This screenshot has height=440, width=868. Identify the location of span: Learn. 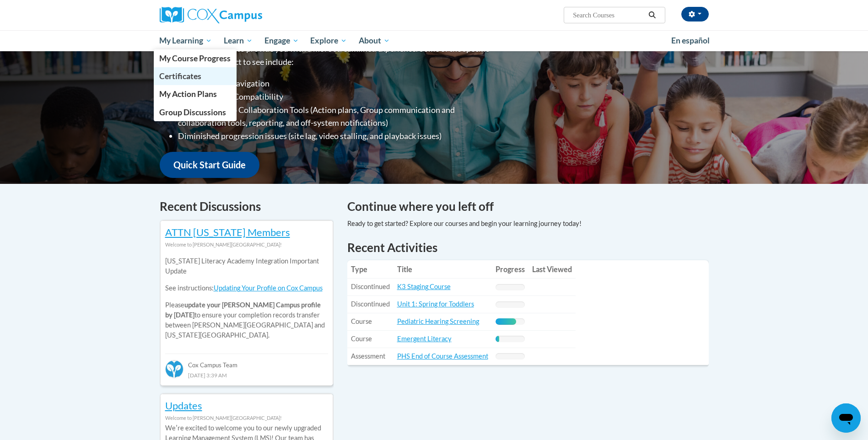
(238, 41).